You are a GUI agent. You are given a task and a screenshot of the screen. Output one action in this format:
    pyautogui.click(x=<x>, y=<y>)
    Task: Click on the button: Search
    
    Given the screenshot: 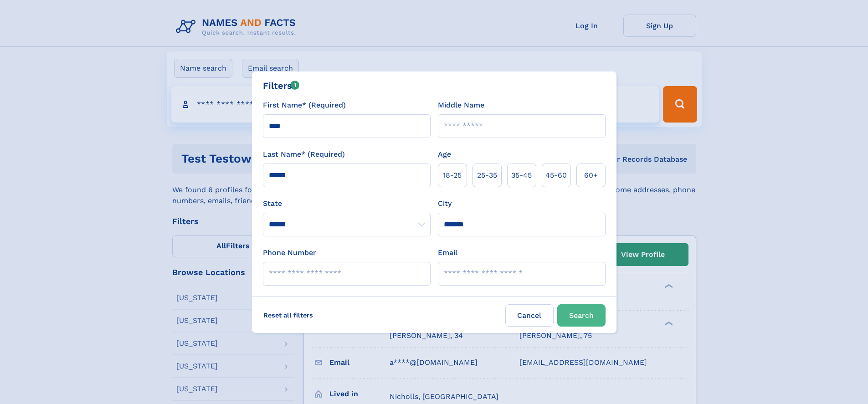 What is the action you would take?
    pyautogui.click(x=581, y=315)
    